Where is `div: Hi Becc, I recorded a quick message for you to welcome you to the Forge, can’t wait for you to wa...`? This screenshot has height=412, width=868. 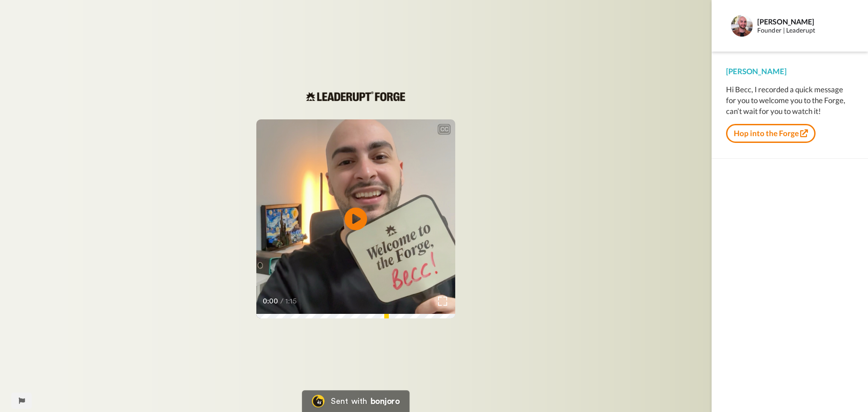 div: Hi Becc, I recorded a quick message for you to welcome you to the Forge, can’t wait for you to wa... is located at coordinates (790, 101).